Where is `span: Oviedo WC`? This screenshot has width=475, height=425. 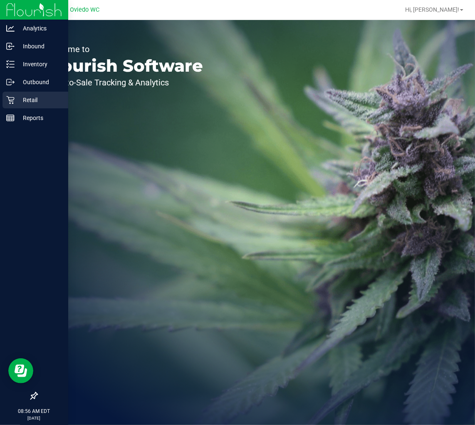 span: Oviedo WC is located at coordinates (85, 10).